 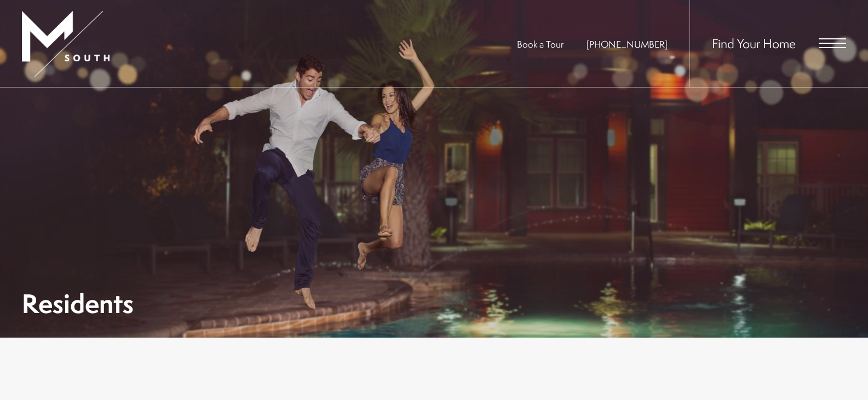 I want to click on span: Find Your Home, so click(x=753, y=43).